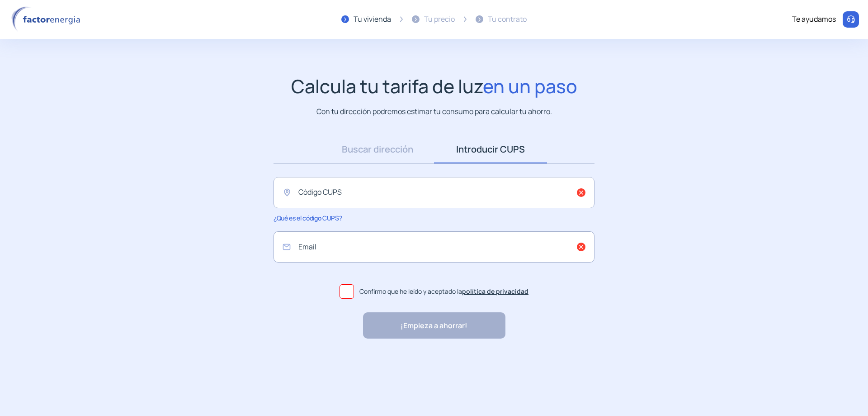 This screenshot has width=868, height=416. What do you see at coordinates (434, 86) in the screenshot?
I see `h1: Calcula tu tarifa de luz` at bounding box center [434, 86].